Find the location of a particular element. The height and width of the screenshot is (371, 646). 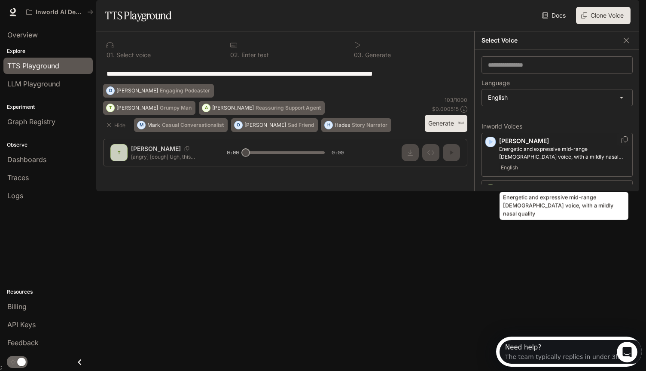

div: Open Intercom Messenger is located at coordinates (76, 15).